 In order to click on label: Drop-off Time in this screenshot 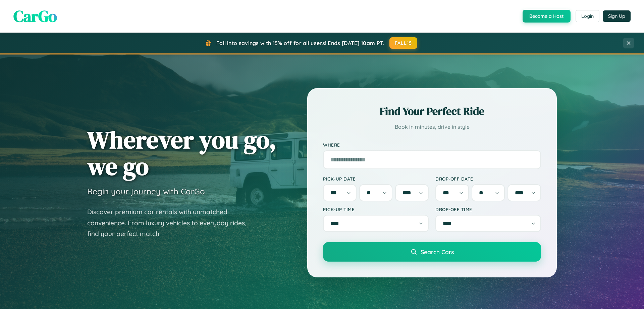, I will do `click(488, 209)`.